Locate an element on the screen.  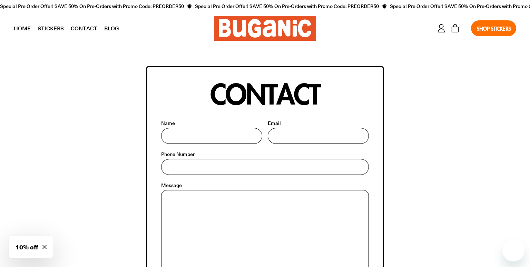
label: Name is located at coordinates (211, 123).